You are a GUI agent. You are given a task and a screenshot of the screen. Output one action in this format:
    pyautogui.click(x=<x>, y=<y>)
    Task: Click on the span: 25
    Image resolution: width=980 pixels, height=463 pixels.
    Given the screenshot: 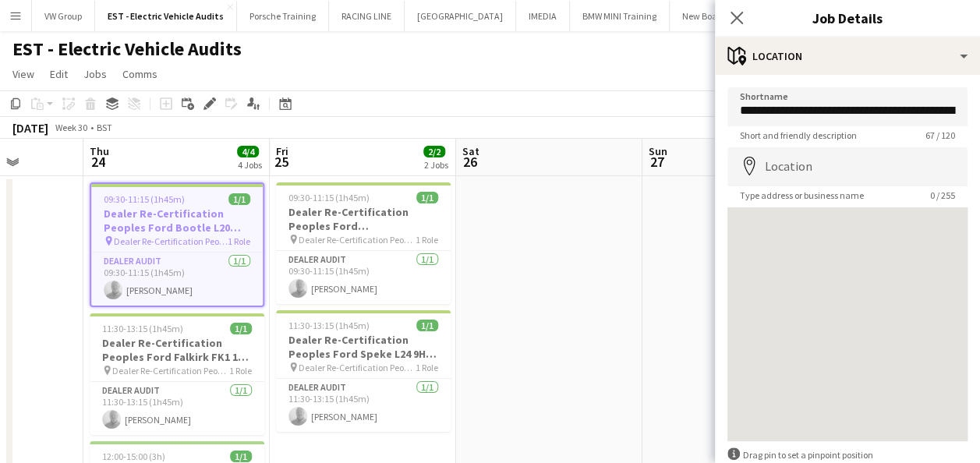 What is the action you would take?
    pyautogui.click(x=281, y=162)
    